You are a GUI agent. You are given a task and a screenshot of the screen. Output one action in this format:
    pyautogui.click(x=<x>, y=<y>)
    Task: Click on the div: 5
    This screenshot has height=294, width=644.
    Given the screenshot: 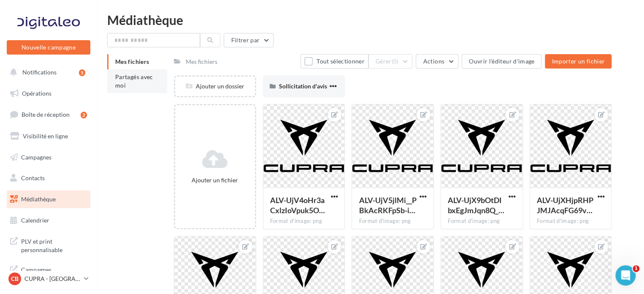 What is the action you would take?
    pyautogui.click(x=82, y=73)
    